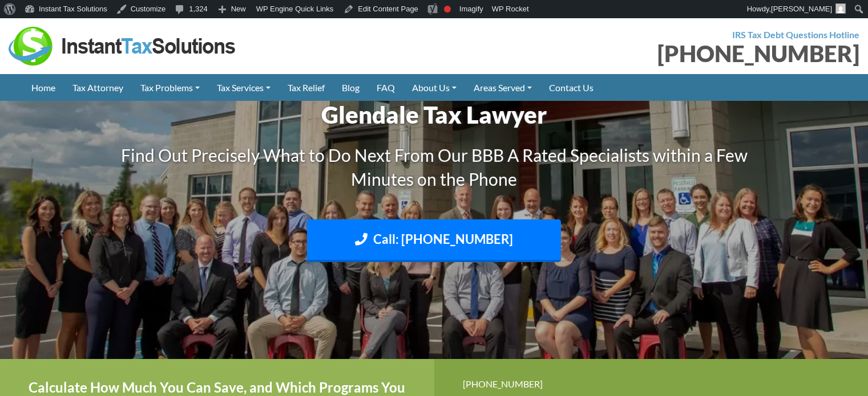  Describe the element at coordinates (795, 34) in the screenshot. I see `strong: IRS Tax Debt Questions Hotline` at that location.